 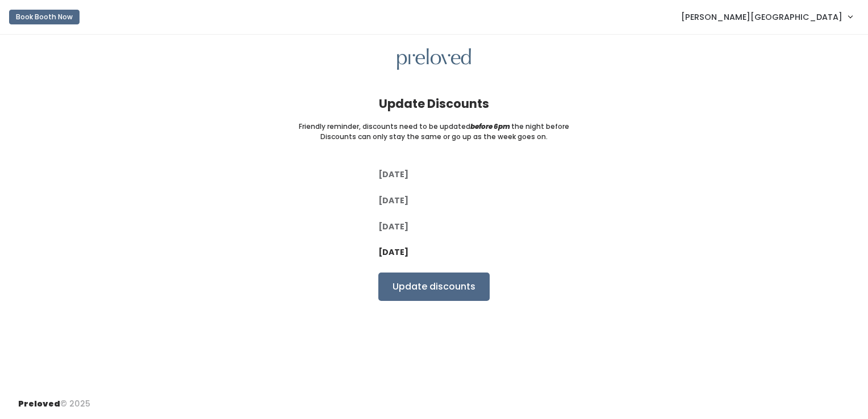 I want to click on img: preloved logo, so click(x=434, y=59).